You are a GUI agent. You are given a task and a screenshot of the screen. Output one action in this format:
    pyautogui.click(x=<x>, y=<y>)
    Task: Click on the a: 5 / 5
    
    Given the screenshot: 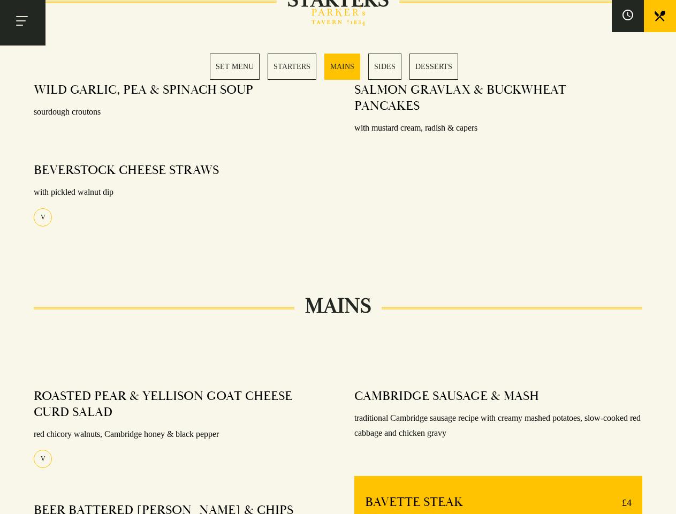 What is the action you would take?
    pyautogui.click(x=434, y=66)
    